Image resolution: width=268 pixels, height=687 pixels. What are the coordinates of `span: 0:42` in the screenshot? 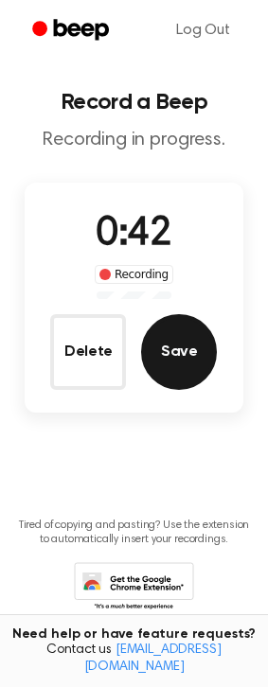 It's located at (134, 235).